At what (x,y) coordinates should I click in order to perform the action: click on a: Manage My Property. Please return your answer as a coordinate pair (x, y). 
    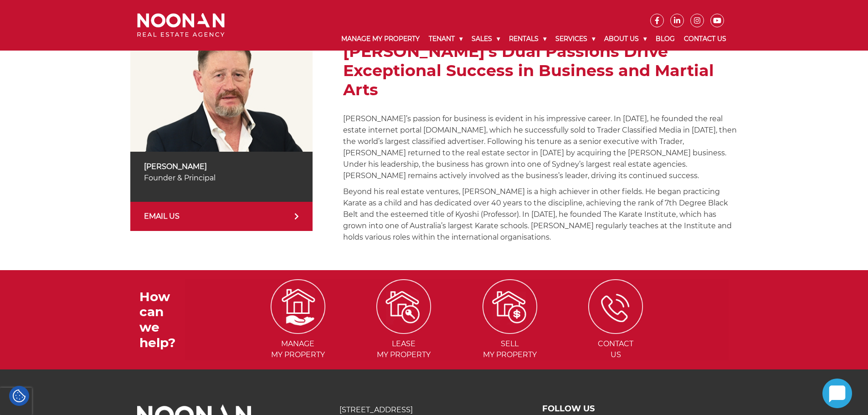
    Looking at the image, I should click on (380, 39).